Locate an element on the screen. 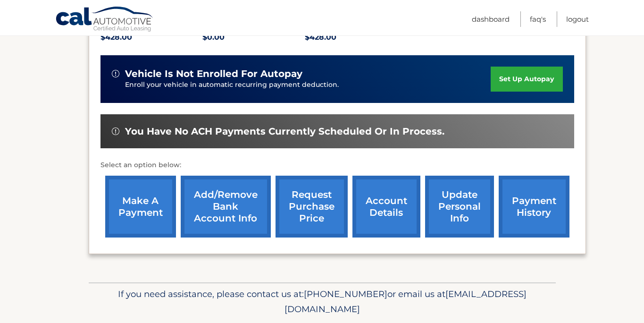 This screenshot has height=323, width=644. p: $0.00 is located at coordinates (253, 37).